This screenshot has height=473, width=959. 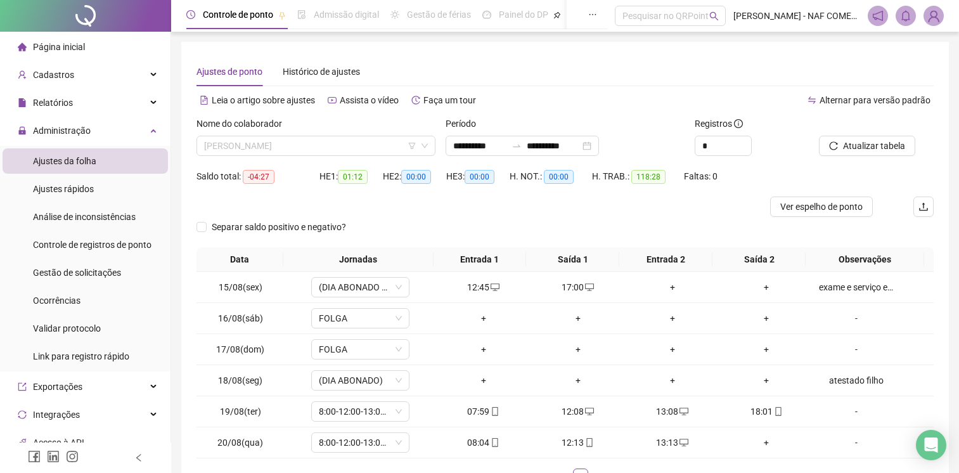 I want to click on div: 13:13, so click(x=672, y=443).